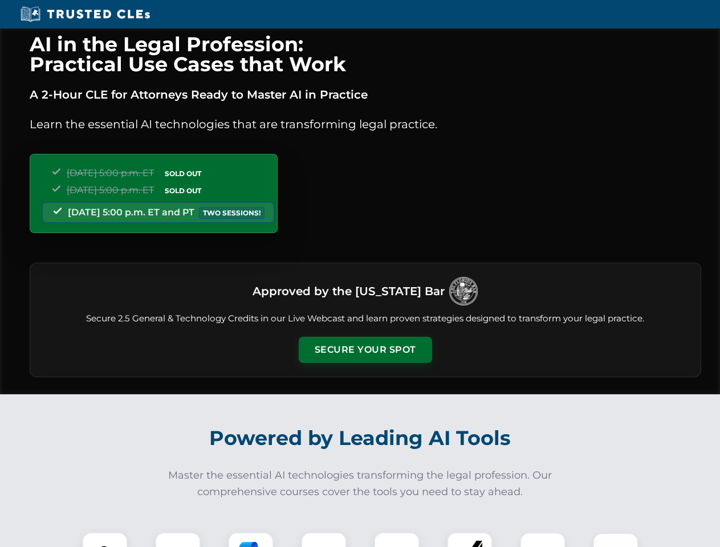  What do you see at coordinates (360, 484) in the screenshot?
I see `p: Master the essential AI technologies transforming the legal profession. Our comprehensive courses...` at bounding box center [360, 484].